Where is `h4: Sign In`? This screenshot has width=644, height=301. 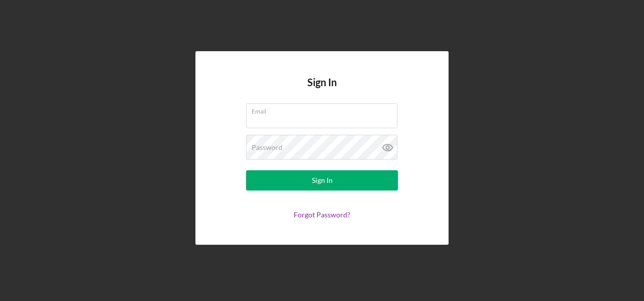 h4: Sign In is located at coordinates (322, 90).